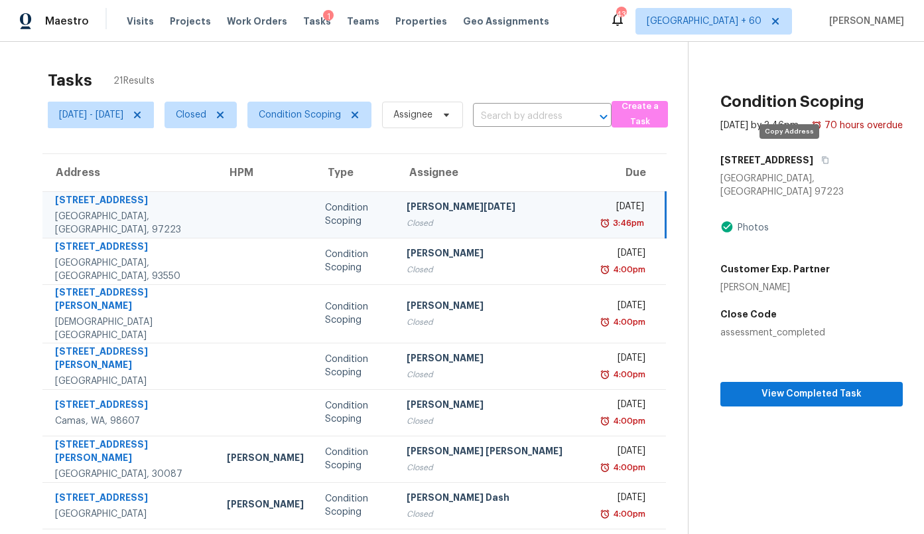 This screenshot has height=534, width=924. I want to click on th: Address, so click(129, 173).